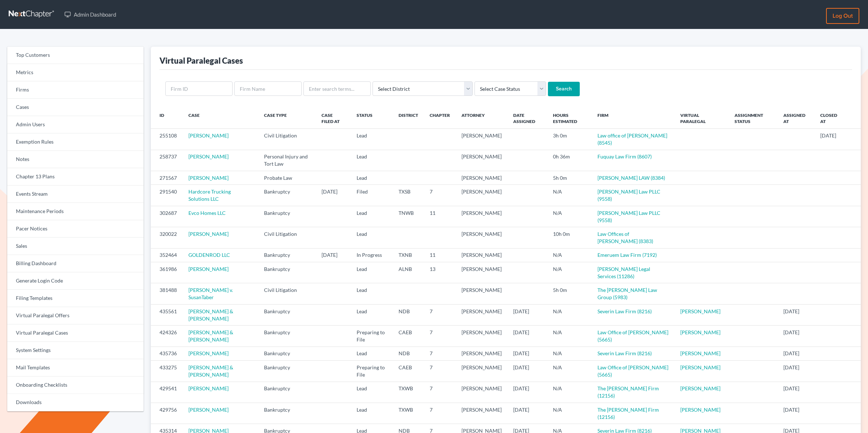 The width and height of the screenshot is (868, 433). Describe the element at coordinates (440, 216) in the screenshot. I see `td: 11` at that location.